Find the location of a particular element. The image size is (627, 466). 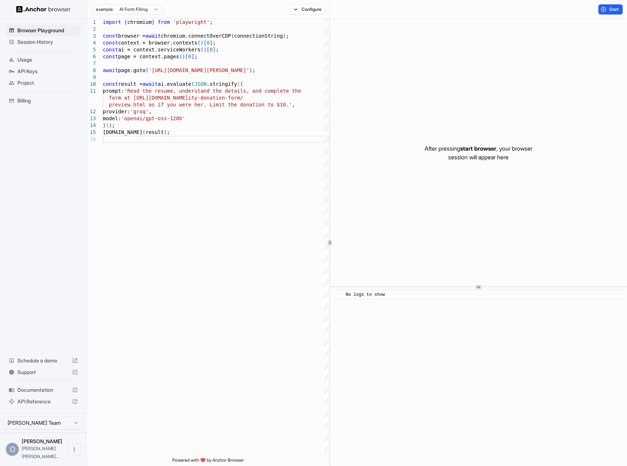

div: Project is located at coordinates (43, 83).